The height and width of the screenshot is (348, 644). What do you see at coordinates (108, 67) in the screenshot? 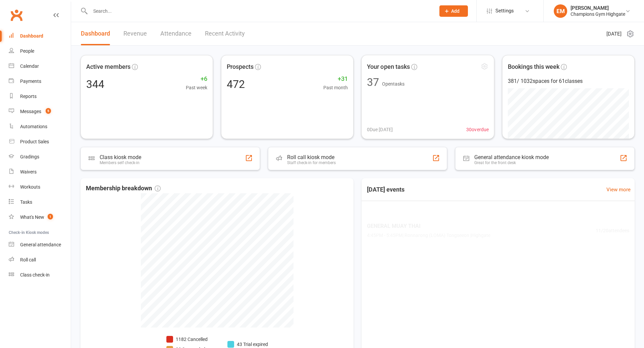
I see `span: Active members` at bounding box center [108, 67].